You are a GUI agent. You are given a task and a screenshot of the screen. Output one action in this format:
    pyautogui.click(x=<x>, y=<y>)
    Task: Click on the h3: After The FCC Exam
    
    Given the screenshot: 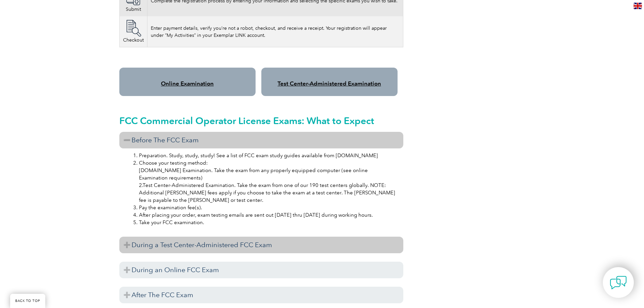 What is the action you would take?
    pyautogui.click(x=261, y=295)
    